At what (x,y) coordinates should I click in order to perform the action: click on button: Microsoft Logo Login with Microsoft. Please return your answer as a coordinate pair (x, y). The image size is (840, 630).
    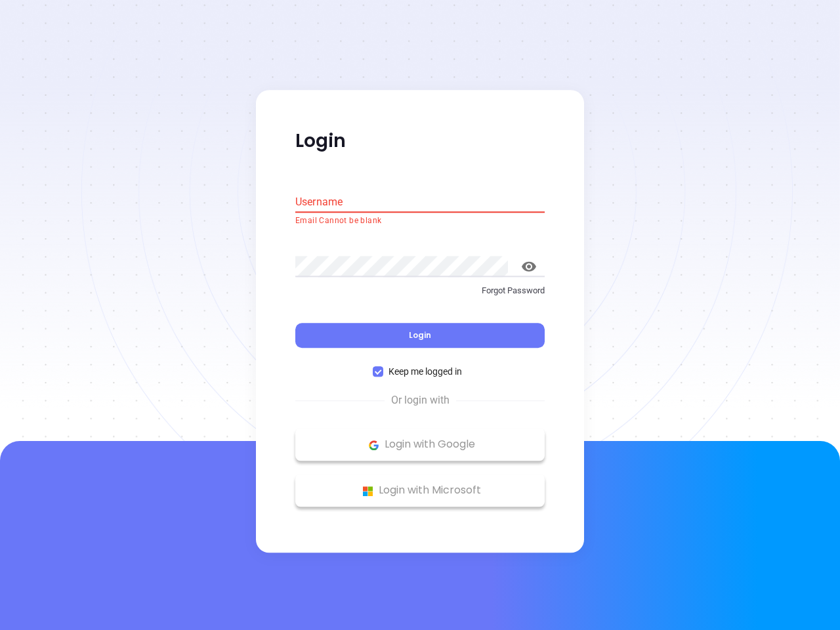
    Looking at the image, I should click on (420, 491).